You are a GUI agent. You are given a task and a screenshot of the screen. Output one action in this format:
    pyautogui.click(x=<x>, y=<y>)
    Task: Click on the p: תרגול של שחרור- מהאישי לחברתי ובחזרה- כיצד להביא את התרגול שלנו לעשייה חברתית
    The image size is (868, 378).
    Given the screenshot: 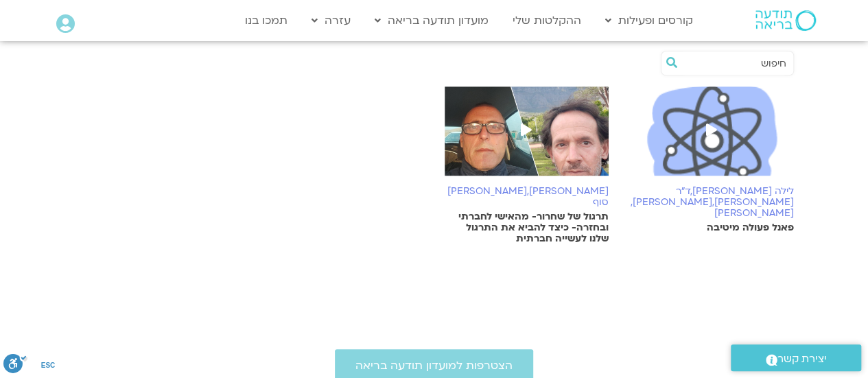 What is the action you would take?
    pyautogui.click(x=527, y=228)
    